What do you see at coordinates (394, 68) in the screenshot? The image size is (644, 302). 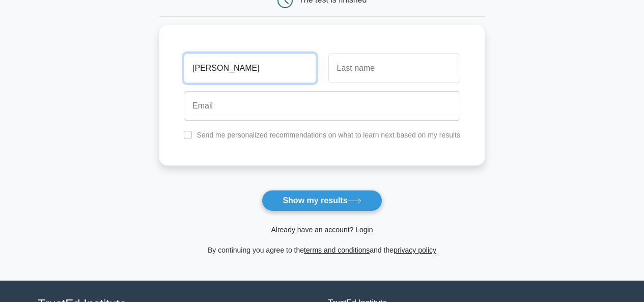 I see `input: Last name` at bounding box center [394, 68].